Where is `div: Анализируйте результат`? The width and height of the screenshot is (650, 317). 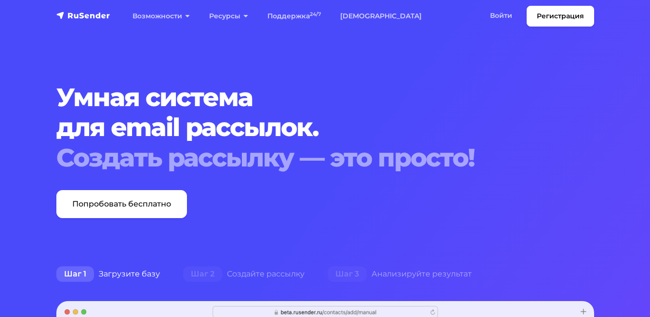
div: Анализируйте результат is located at coordinates (400, 274).